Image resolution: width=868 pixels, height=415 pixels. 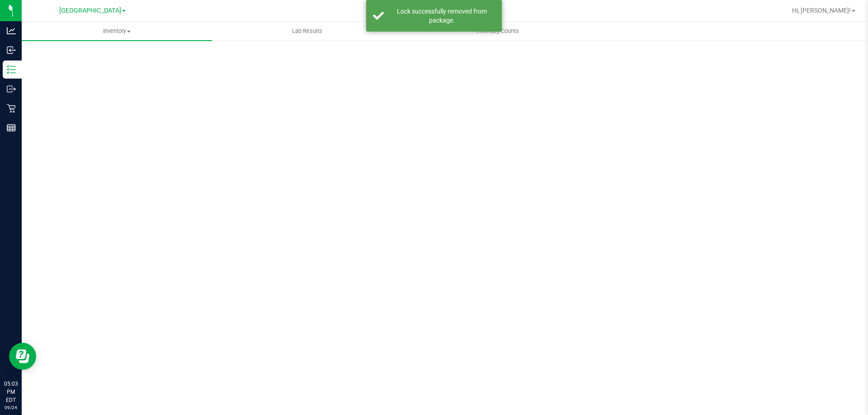 What do you see at coordinates (11, 31) in the screenshot?
I see `inline-svg: Analytics` at bounding box center [11, 31].